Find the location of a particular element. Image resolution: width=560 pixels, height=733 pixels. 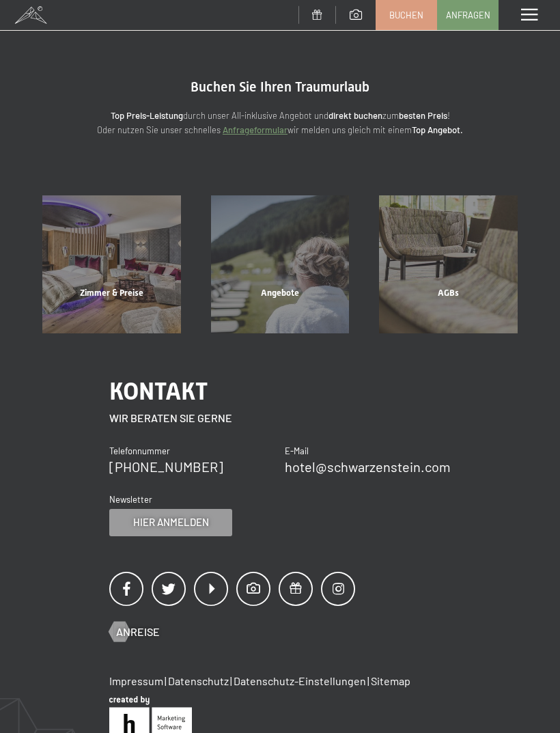

span: Newsletter is located at coordinates (131, 500).